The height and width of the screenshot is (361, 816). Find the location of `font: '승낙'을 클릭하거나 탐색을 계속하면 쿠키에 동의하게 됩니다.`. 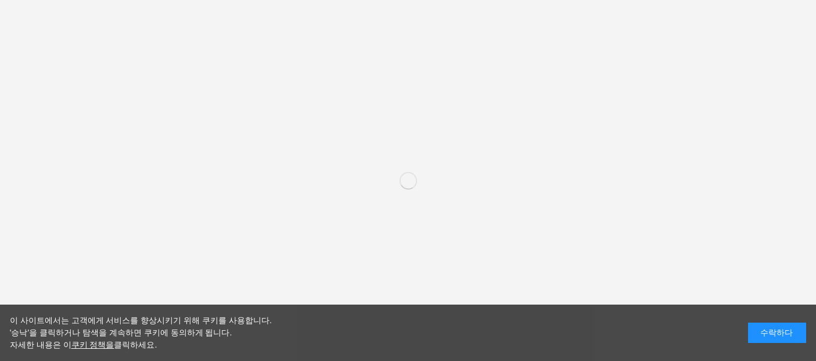

font: '승낙'을 클릭하거나 탐색을 계속하면 쿠키에 동의하게 됩니다. is located at coordinates (121, 332).